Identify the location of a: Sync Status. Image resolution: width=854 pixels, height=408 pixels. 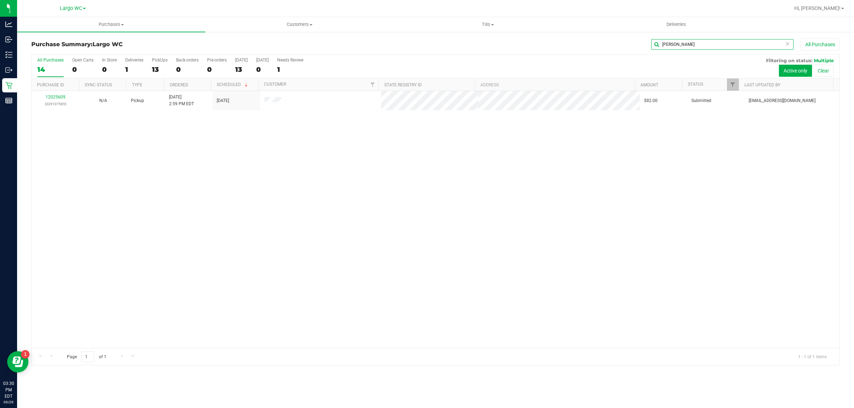
(98, 85).